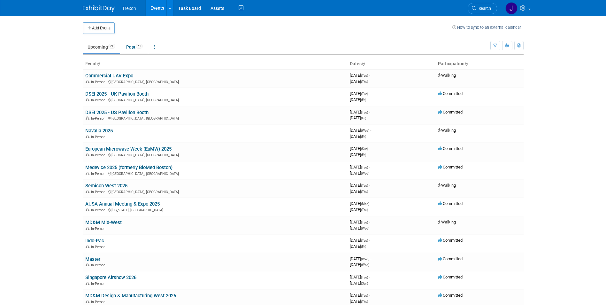  What do you see at coordinates (99, 9) in the screenshot?
I see `img: ExhibitDay` at bounding box center [99, 9].